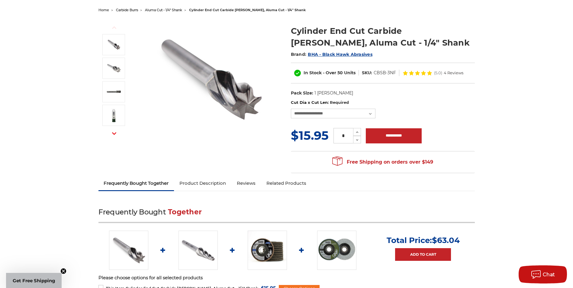 This screenshot has width=573, height=288. Describe the element at coordinates (543, 275) in the screenshot. I see `button: Chat` at that location.